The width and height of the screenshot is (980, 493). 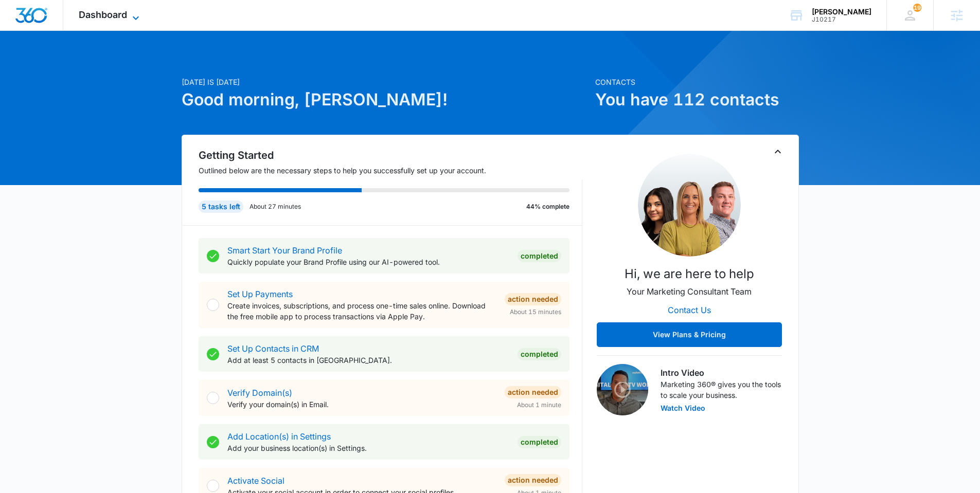 What do you see at coordinates (103, 15) in the screenshot?
I see `span: Dashboard` at bounding box center [103, 15].